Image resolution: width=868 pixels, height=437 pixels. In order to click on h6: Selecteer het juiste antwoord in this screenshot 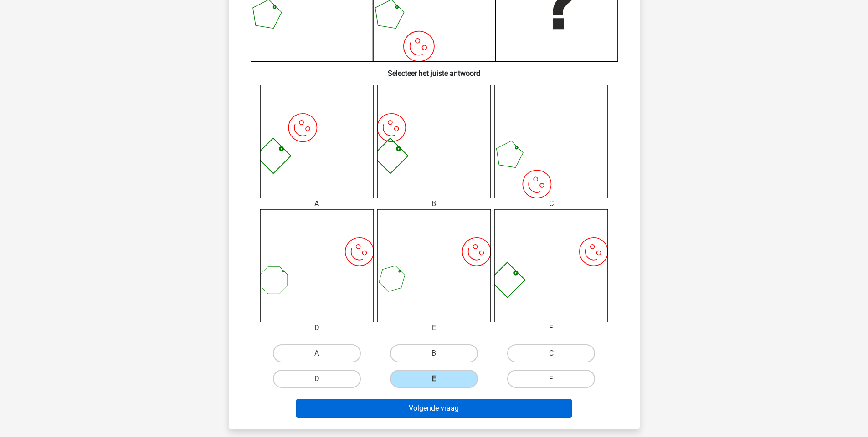, I will do `click(434, 70)`.